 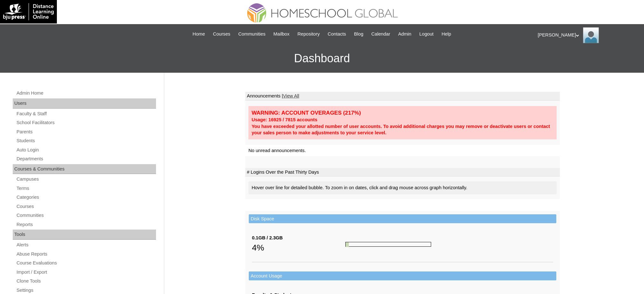 I want to click on span: Communities, so click(x=252, y=34).